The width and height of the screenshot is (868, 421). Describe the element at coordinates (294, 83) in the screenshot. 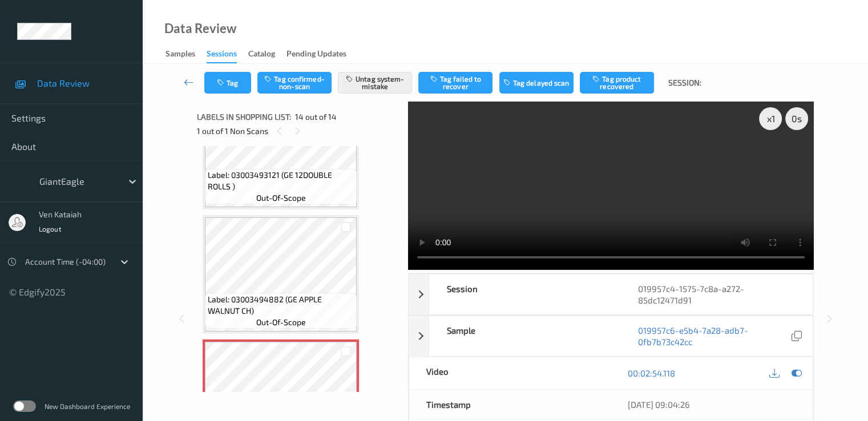

I see `button: Tag confirmed-non-scan` at that location.